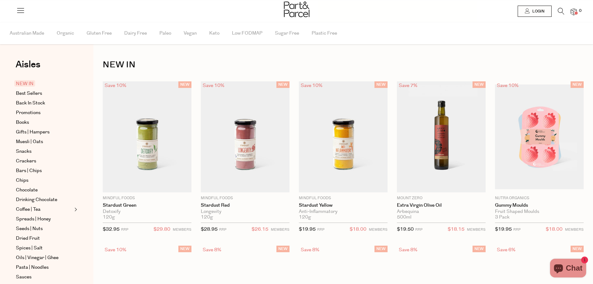 The width and height of the screenshot is (593, 284). Describe the element at coordinates (25, 83) in the screenshot. I see `span: NEW IN` at that location.